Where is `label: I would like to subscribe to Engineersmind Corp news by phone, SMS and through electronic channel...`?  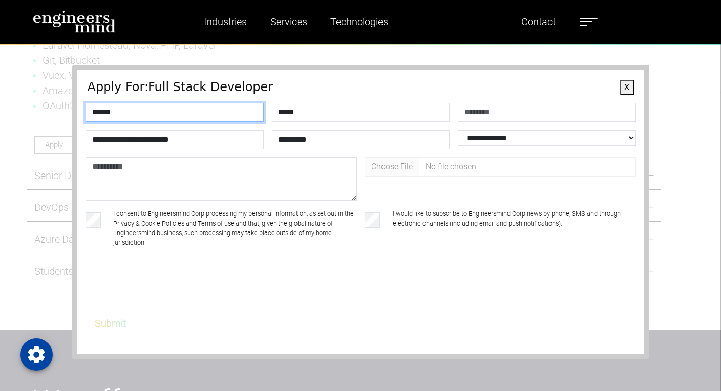
label: I would like to subscribe to Engineersmind Corp news by phone, SMS and through electronic channel... is located at coordinates (514, 228).